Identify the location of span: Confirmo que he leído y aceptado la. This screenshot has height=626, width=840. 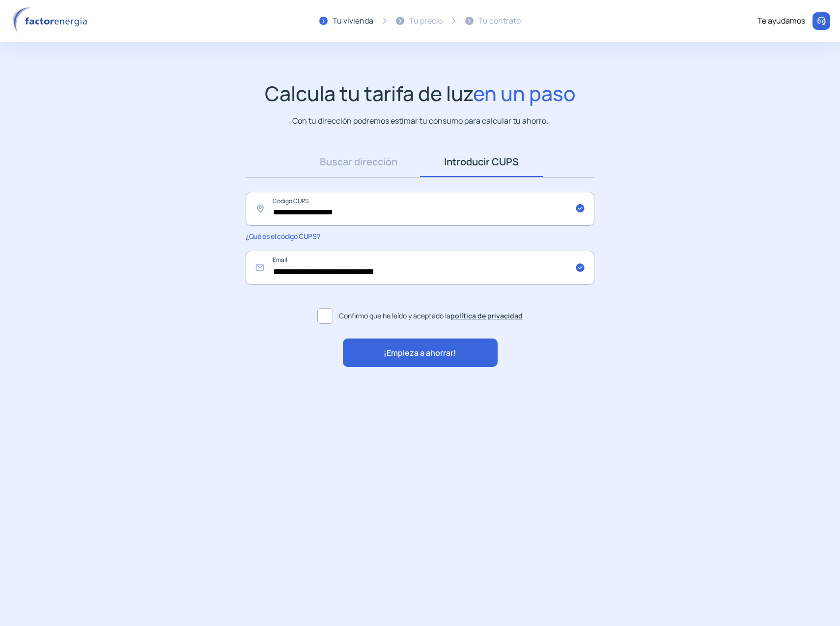
(431, 316).